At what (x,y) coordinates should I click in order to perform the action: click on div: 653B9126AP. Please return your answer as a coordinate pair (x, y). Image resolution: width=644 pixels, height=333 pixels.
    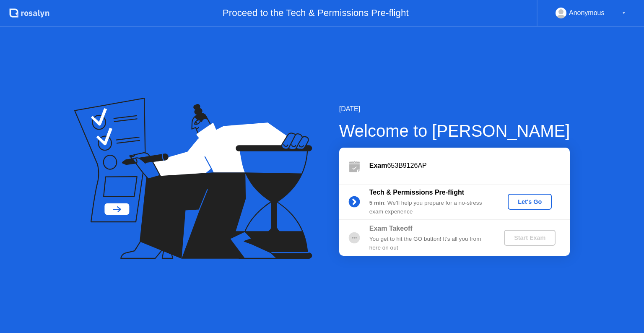
    Looking at the image, I should click on (469, 166).